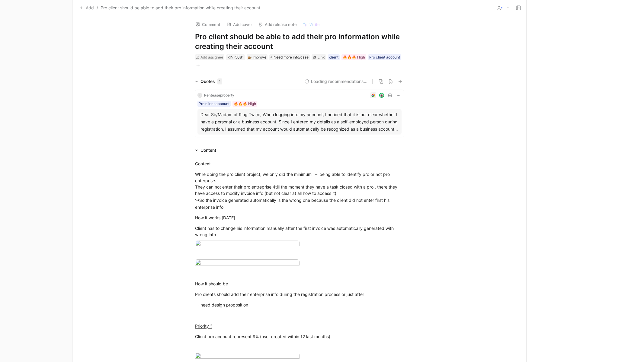  I want to click on img: Capture d’écran 2025-08-08 à 11.35.44.png, so click(247, 357).